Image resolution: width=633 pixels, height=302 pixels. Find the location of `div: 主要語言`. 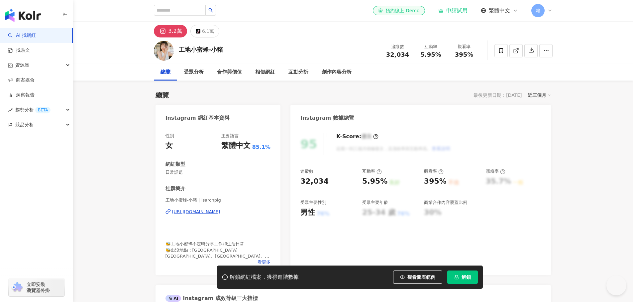

div: 主要語言 is located at coordinates (230, 136).